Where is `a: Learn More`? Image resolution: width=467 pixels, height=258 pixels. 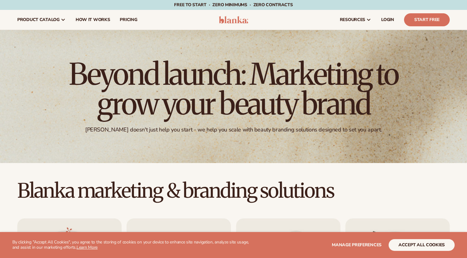 a: Learn More is located at coordinates (87, 247).